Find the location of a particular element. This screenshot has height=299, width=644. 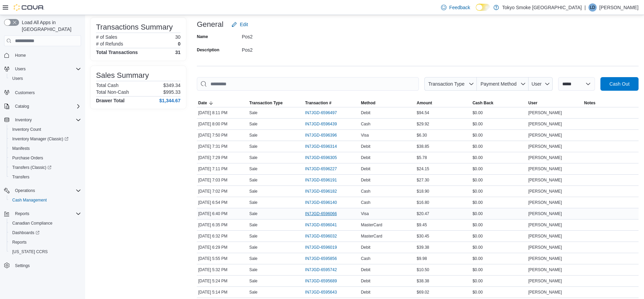

span: IN7JGD-6596439 is located at coordinates (321, 124).